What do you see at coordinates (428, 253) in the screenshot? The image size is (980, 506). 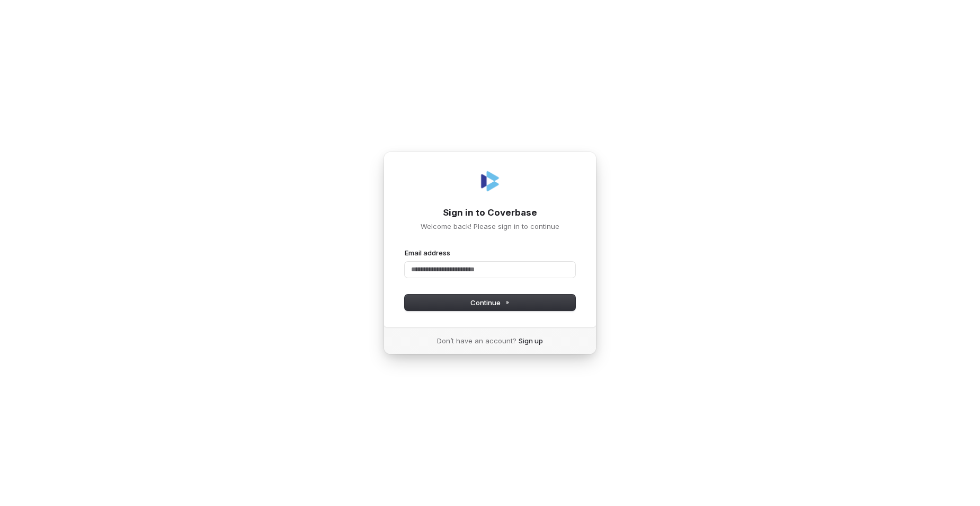 I see `label: Email address` at bounding box center [428, 253].